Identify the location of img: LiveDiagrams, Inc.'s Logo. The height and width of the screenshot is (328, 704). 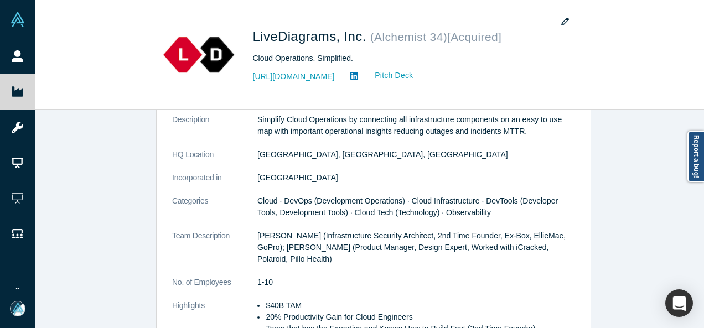
(199, 55).